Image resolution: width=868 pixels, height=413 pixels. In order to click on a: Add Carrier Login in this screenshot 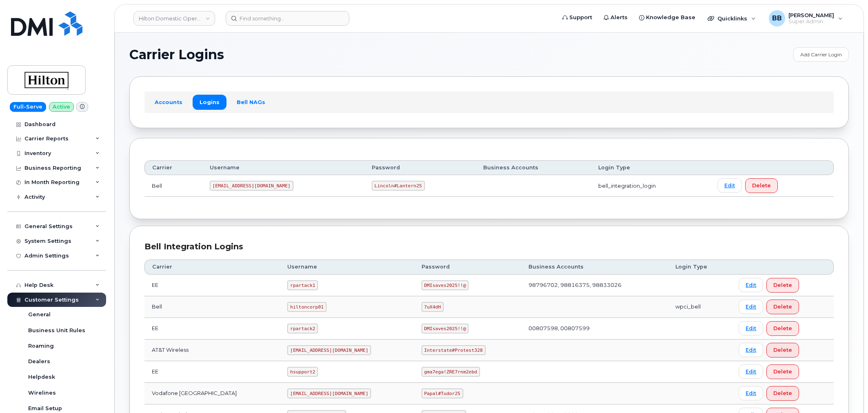, I will do `click(821, 54)`.